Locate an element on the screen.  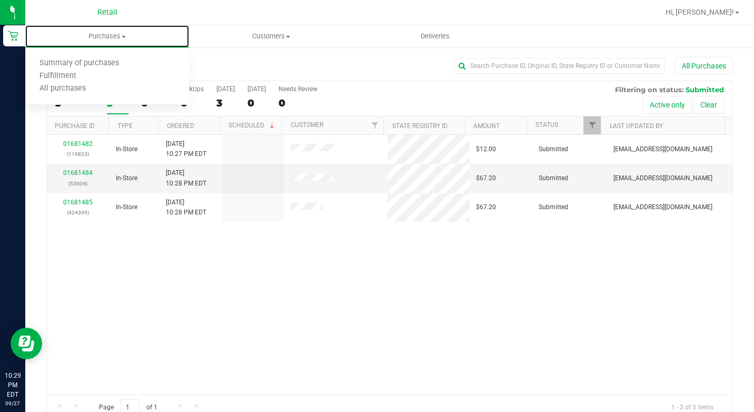
span: Fulfillment is located at coordinates (58, 76).